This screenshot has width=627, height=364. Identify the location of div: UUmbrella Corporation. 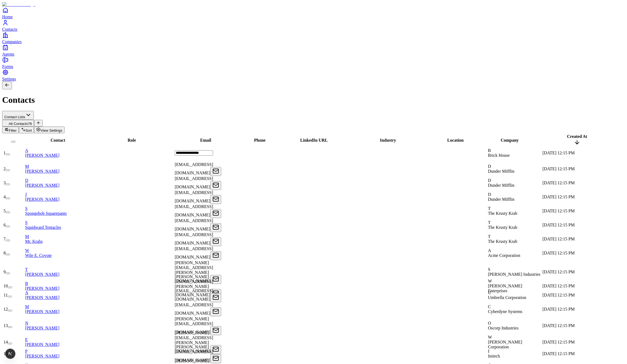
(514, 295).